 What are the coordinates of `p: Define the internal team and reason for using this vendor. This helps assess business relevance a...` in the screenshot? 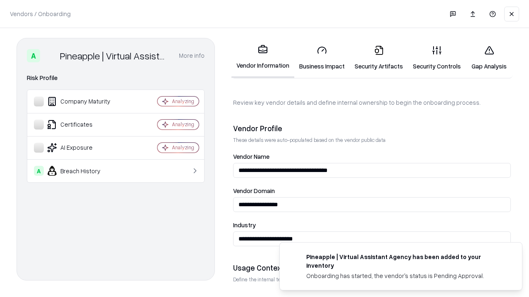 It's located at (372, 280).